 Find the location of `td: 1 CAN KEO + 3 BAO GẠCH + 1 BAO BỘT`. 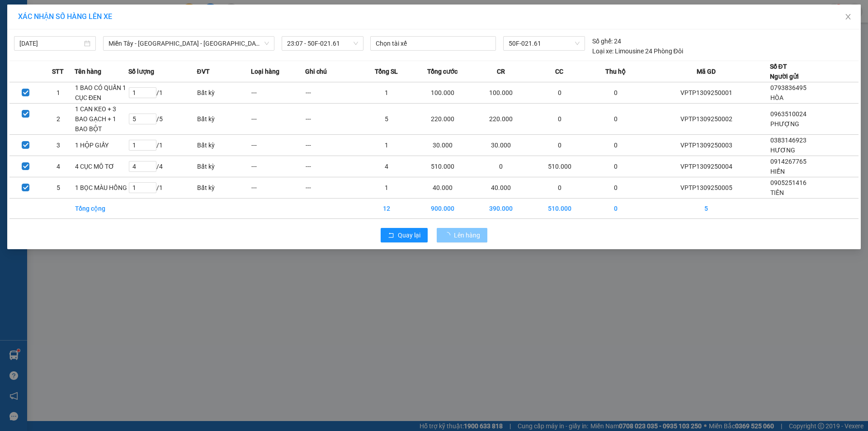

td: 1 CAN KEO + 3 BAO GẠCH + 1 BAO BỘT is located at coordinates (102, 119).